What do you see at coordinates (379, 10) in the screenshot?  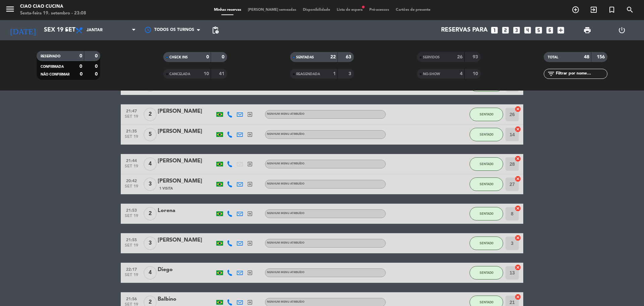 I see `span: Pré-acessos` at bounding box center [379, 10].